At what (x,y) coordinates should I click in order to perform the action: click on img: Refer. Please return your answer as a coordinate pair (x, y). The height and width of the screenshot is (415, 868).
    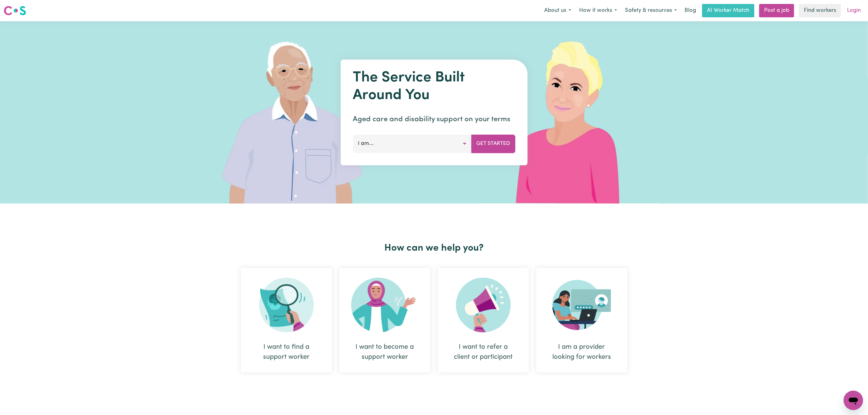
    Looking at the image, I should click on (484, 305).